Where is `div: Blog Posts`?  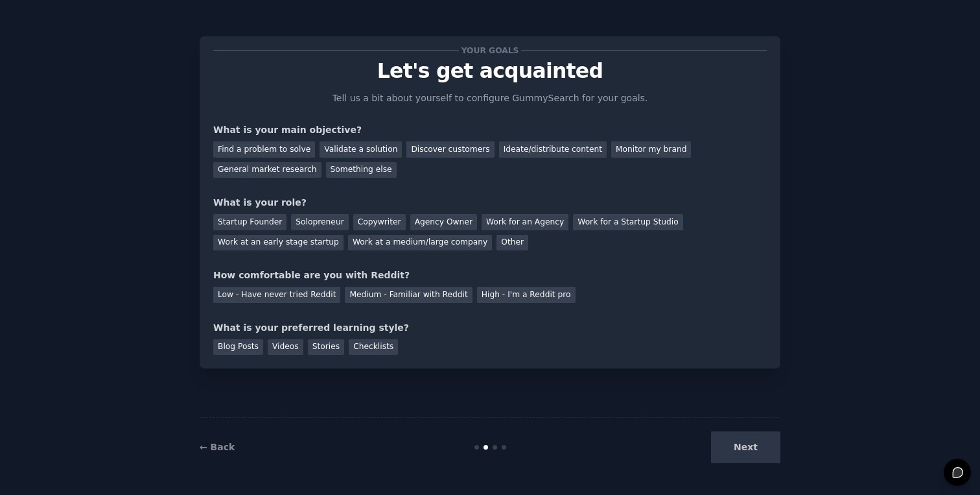
div: Blog Posts is located at coordinates (238, 347).